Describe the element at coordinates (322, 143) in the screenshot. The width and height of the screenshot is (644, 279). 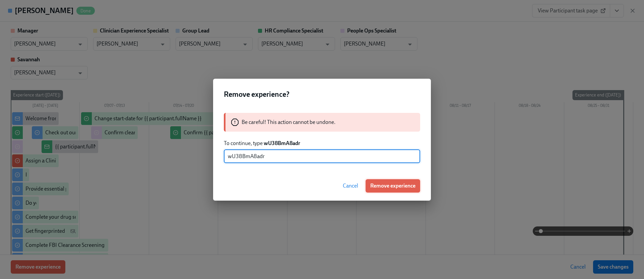
I see `p: To continue, type` at that location.